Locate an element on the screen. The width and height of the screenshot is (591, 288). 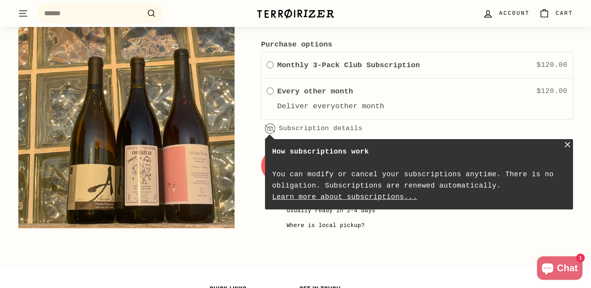
div: Monthly 3-Pack Club Subscription is located at coordinates (270, 65).